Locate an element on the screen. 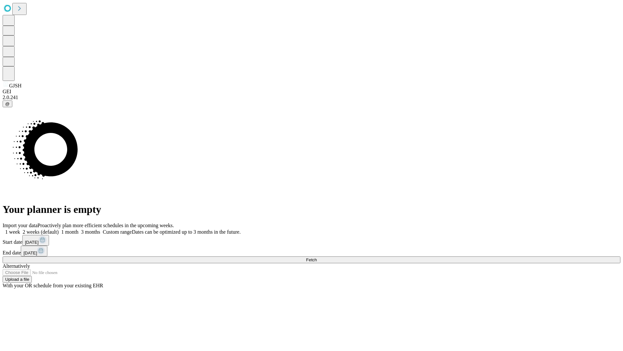 The width and height of the screenshot is (623, 351). button: Fetch is located at coordinates (312, 259).